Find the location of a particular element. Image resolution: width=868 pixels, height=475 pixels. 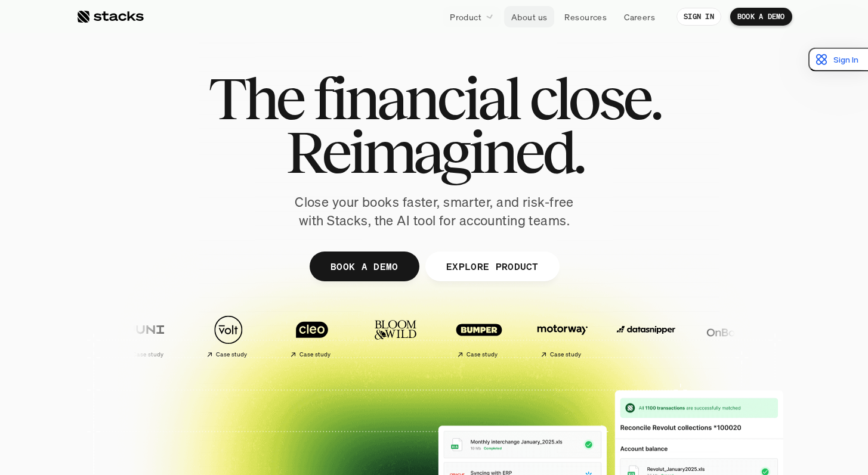

a: Privacy Policy is located at coordinates (167, 280).